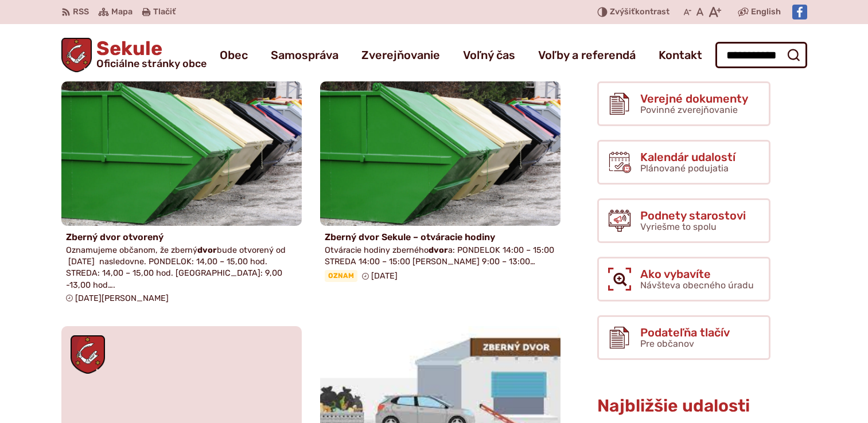 This screenshot has width=868, height=423. I want to click on span: Oficiálne stránky obce, so click(151, 64).